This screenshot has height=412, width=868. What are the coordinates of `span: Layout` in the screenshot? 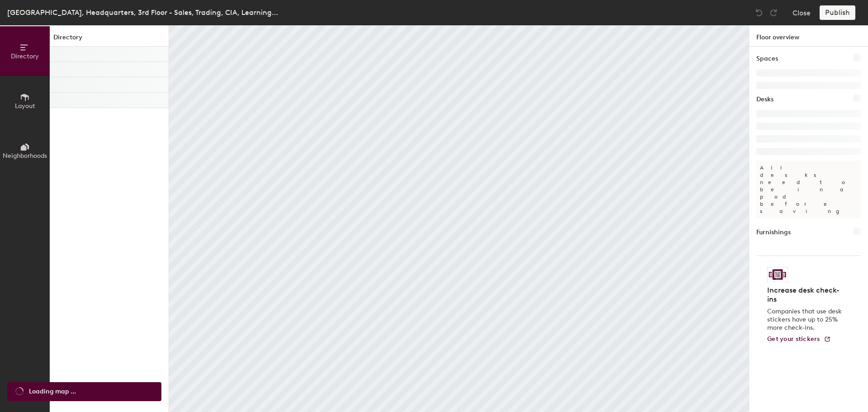 It's located at (25, 106).